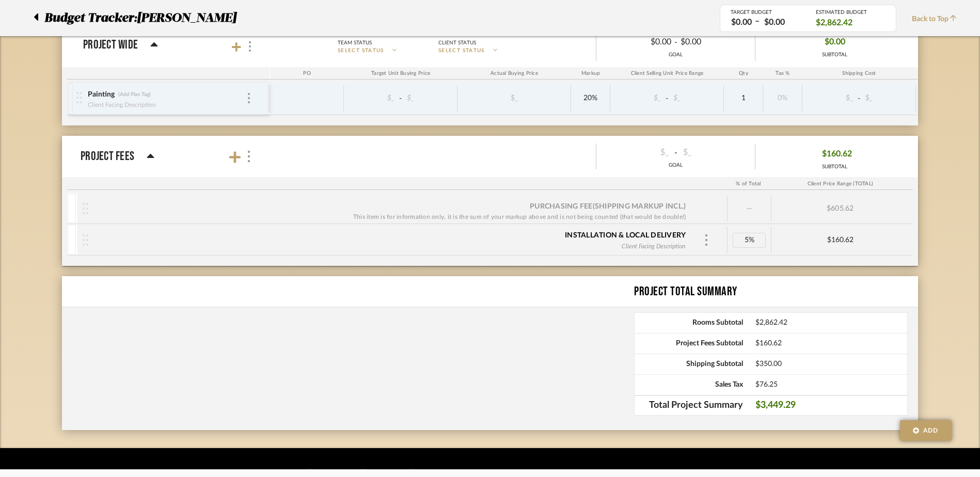  What do you see at coordinates (119, 472) in the screenshot?
I see `div: StyleRow Design Corp. ©2025` at bounding box center [119, 472].